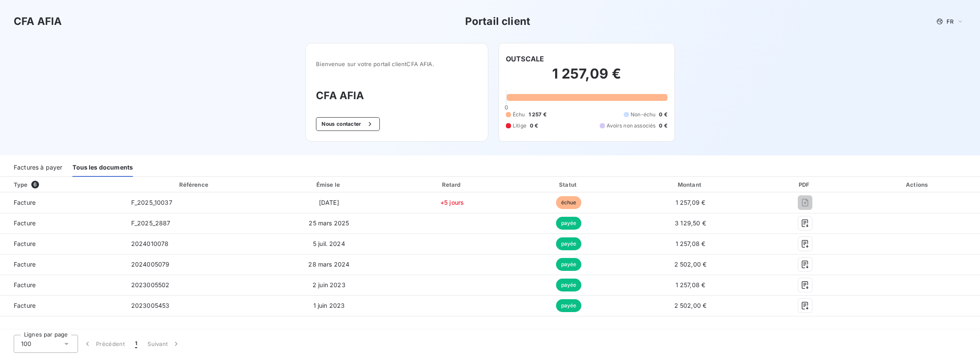  What do you see at coordinates (35, 185) in the screenshot?
I see `span: 6` at bounding box center [35, 185].